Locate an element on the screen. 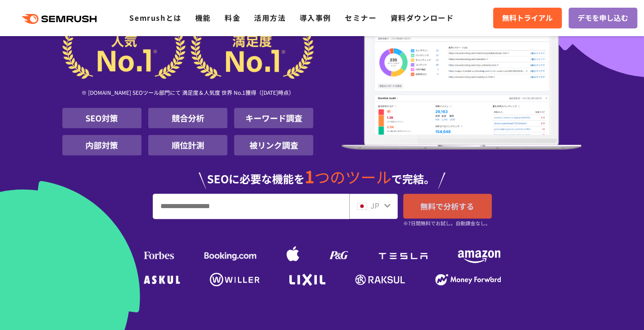 This screenshot has height=330, width=644. li: 内部対策 is located at coordinates (102, 145).